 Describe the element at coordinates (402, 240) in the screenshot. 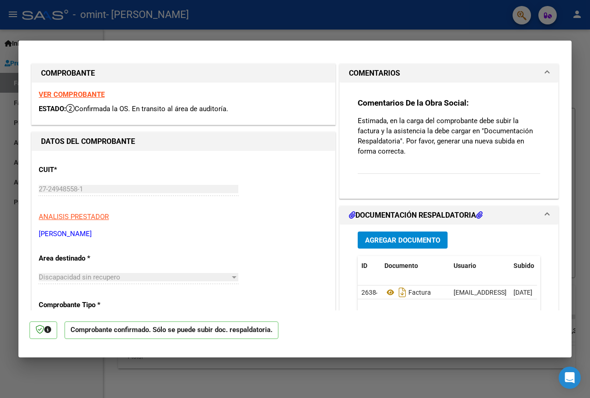

I see `button: Agregar Documento` at that location.